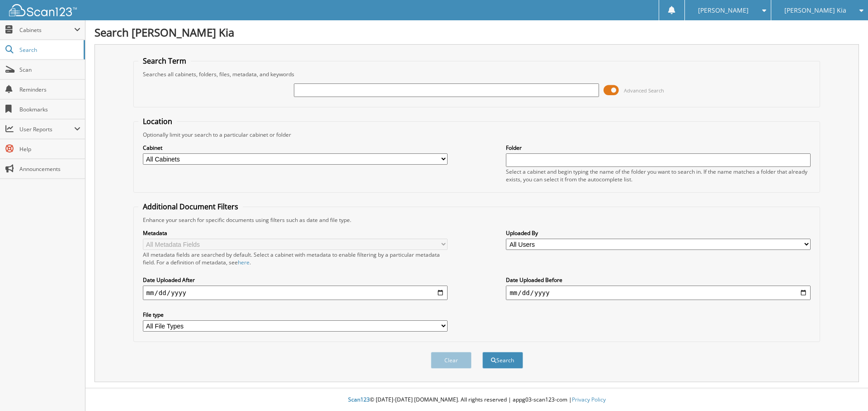 The width and height of the screenshot is (868, 411). What do you see at coordinates (658, 147) in the screenshot?
I see `label: Folder` at bounding box center [658, 147].